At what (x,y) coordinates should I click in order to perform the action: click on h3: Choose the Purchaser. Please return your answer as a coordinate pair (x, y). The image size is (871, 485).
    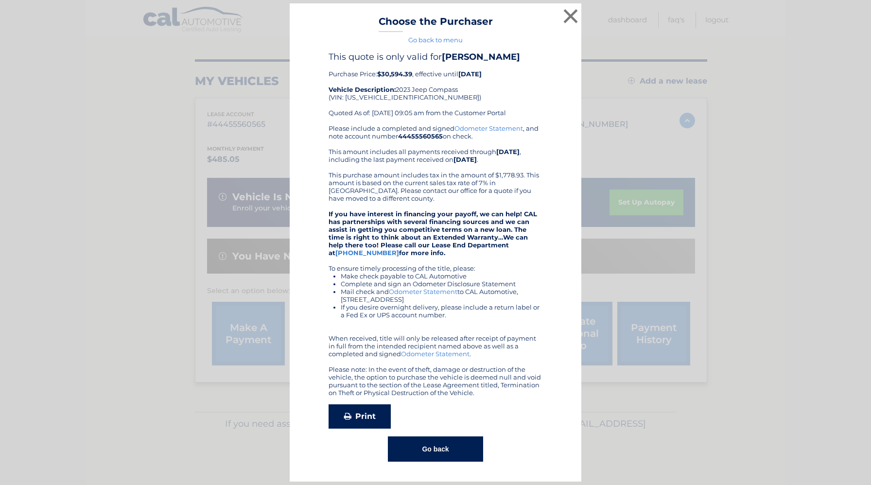
    Looking at the image, I should click on (436, 24).